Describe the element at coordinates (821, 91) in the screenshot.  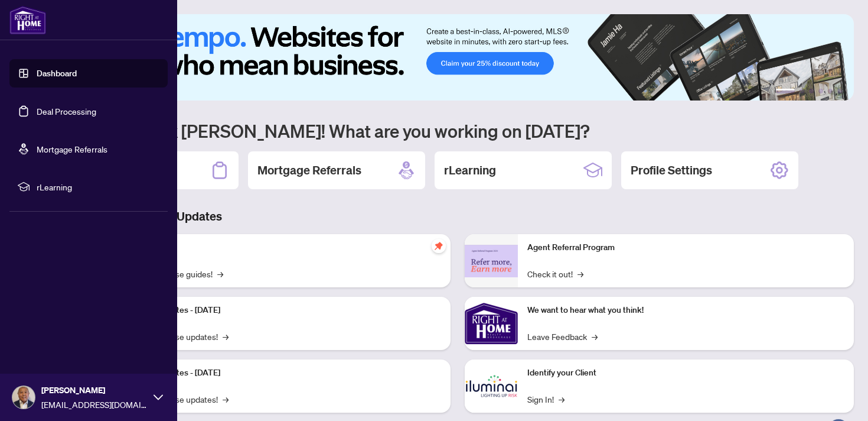
I see `button: 4` at that location.